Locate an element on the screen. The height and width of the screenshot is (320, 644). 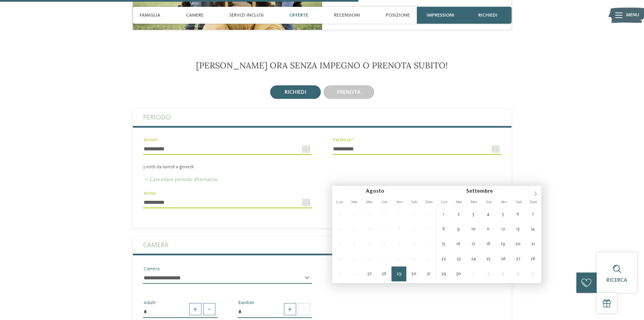
span: Settembre 12, 2025 is located at coordinates (502, 229).